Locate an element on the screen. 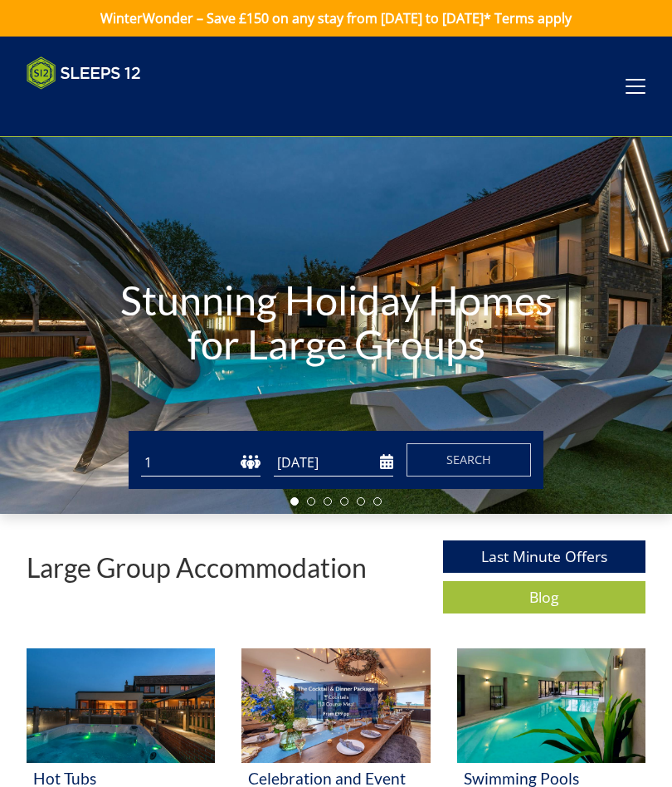  input: Arrival Date is located at coordinates (333, 462).